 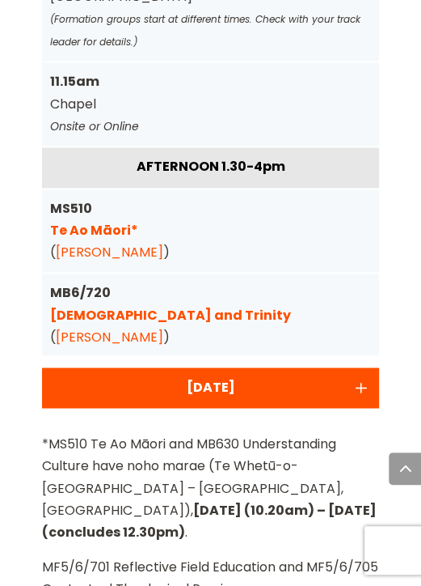 I want to click on strong: MS510, so click(x=94, y=219).